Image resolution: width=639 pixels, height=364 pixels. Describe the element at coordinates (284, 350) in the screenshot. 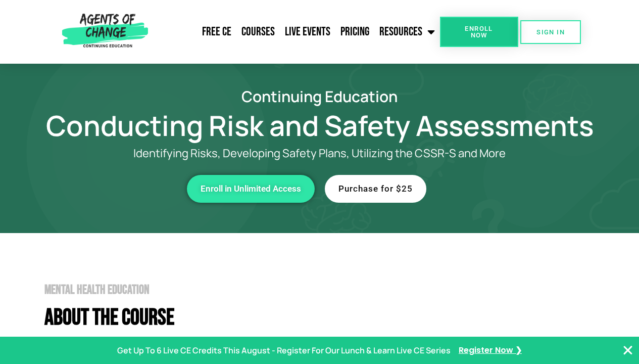

I see `p: Get Up To 6 Live CE Credits This August - Register For Our Lunch & Learn Live CE Series` at that location.